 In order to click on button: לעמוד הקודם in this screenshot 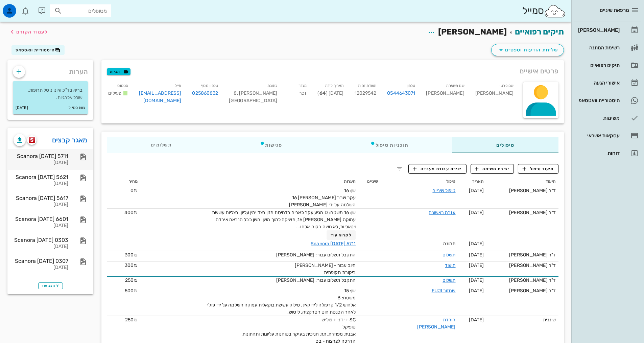, I will do `click(28, 32)`.